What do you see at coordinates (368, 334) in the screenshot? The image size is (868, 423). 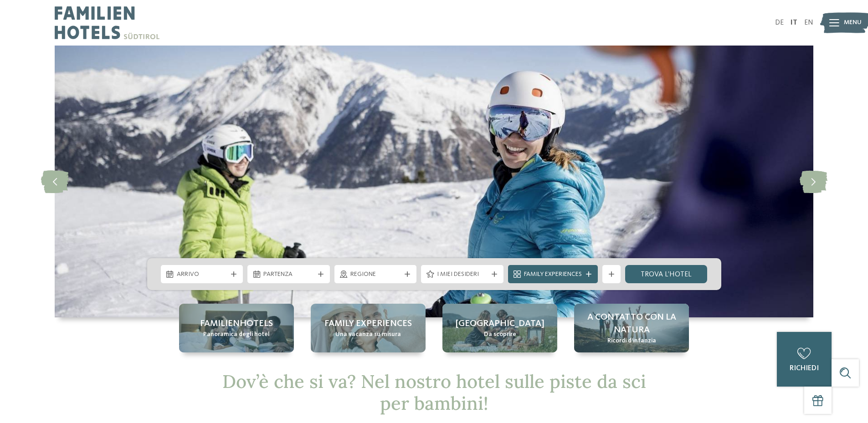 I see `span: Una vacanza su misura` at bounding box center [368, 334].